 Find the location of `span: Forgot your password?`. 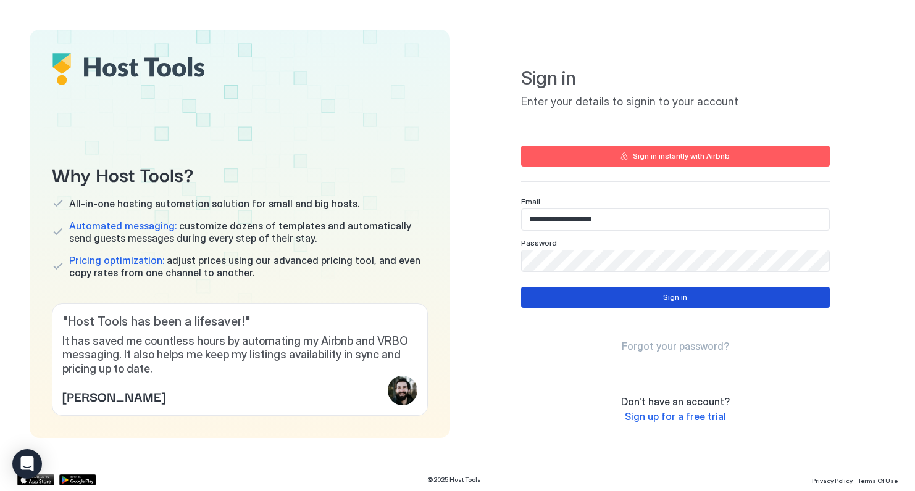

span: Forgot your password? is located at coordinates (675, 346).